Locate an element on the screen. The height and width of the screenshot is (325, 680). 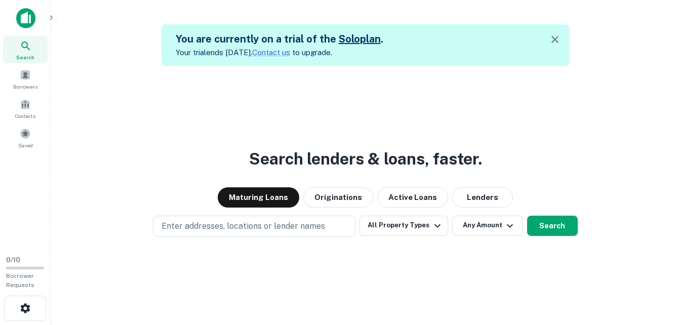
button: Maturing Loans is located at coordinates (258, 198).